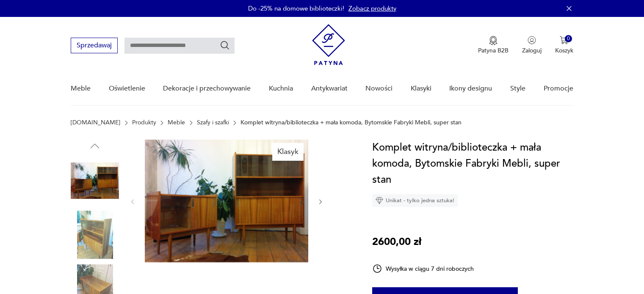 The height and width of the screenshot is (294, 644). What do you see at coordinates (532, 45) in the screenshot?
I see `button: Zaloguj` at bounding box center [532, 45].